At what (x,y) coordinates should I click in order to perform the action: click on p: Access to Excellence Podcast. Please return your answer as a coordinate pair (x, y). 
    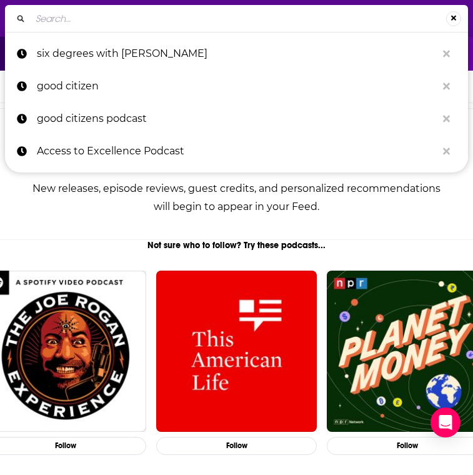
    Looking at the image, I should click on (237, 151).